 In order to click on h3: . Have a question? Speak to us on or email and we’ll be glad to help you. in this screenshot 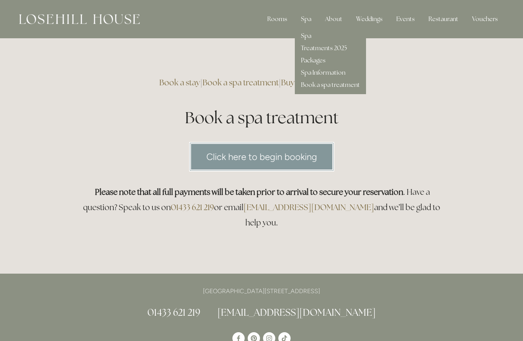, I will do `click(262, 208)`.